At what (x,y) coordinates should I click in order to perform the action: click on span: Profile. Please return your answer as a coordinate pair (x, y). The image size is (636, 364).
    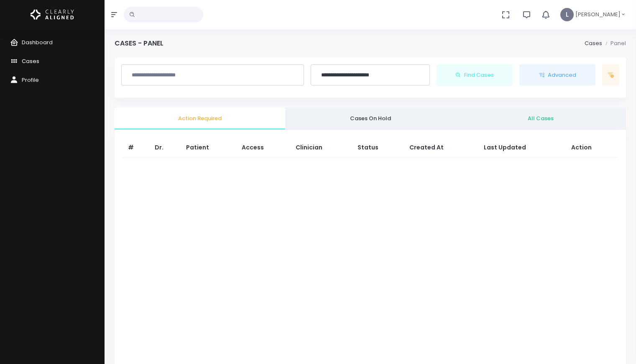
    Looking at the image, I should click on (30, 80).